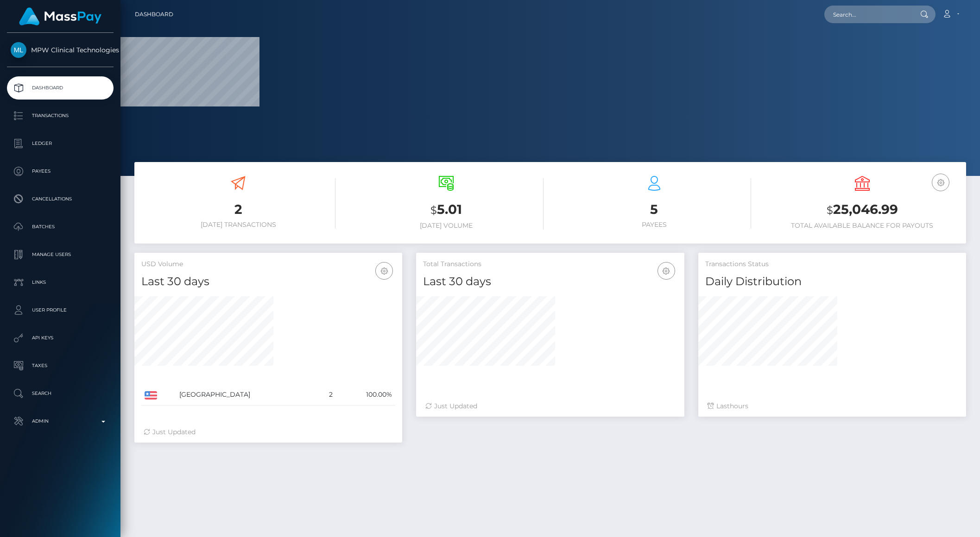 Image resolution: width=980 pixels, height=537 pixels. I want to click on td: 2, so click(326, 395).